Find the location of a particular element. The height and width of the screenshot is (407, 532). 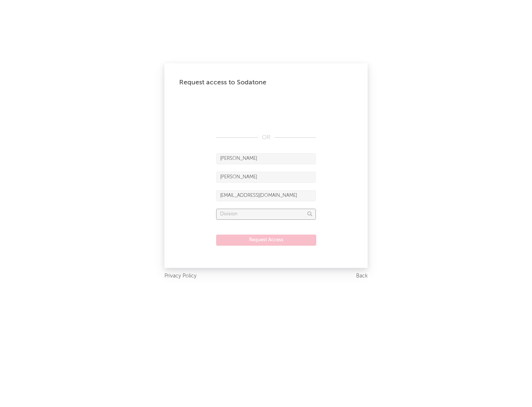

div: OR is located at coordinates (266, 138).